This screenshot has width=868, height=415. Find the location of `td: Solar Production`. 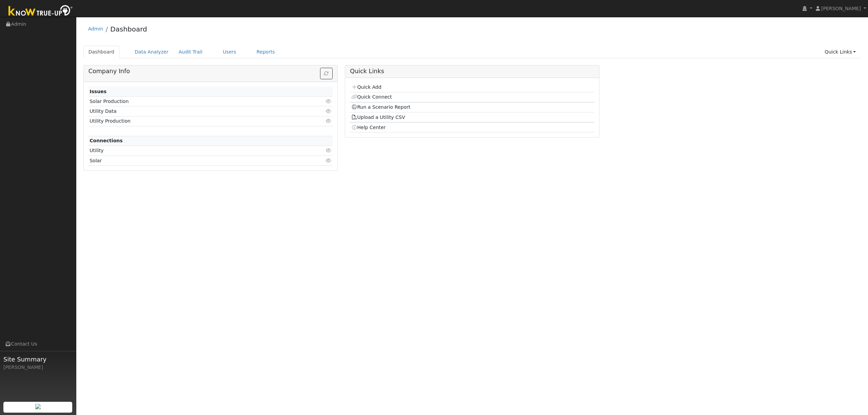

td: Solar Production is located at coordinates (191, 101).